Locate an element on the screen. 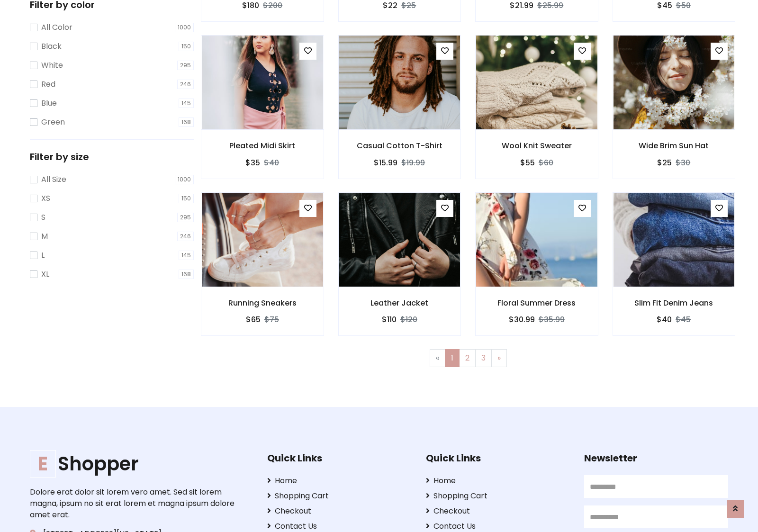 This screenshot has height=532, width=758. h6: Leather Jacket is located at coordinates (400, 303).